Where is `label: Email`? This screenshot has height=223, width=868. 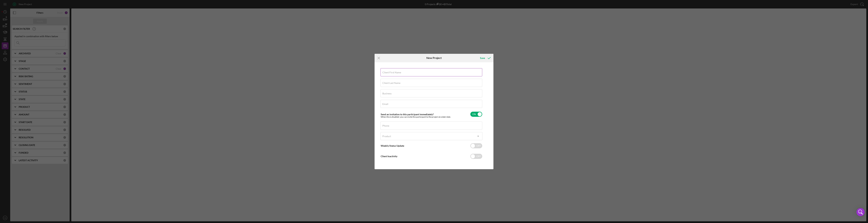 label: Email is located at coordinates (385, 104).